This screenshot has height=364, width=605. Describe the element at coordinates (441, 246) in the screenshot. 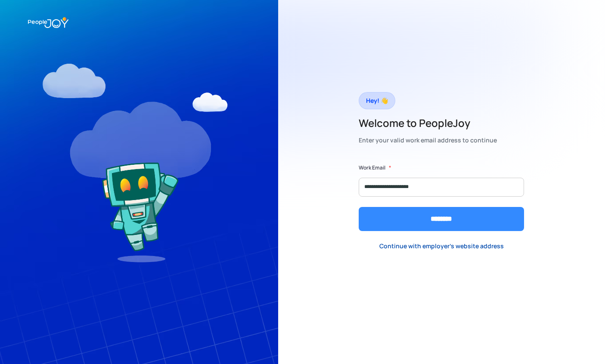

I see `a: Continue with employer's website address` at that location.